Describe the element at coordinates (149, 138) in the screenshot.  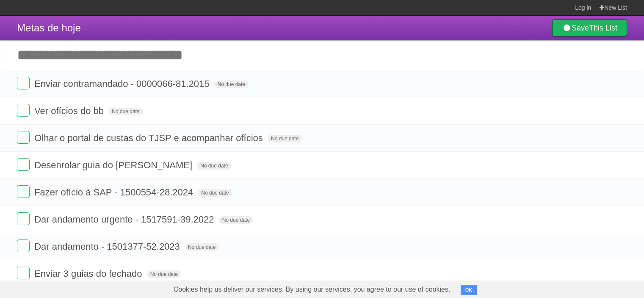
I see `span: Olhar o portal de custas do TJSP e acompanhar ofícios` at that location.